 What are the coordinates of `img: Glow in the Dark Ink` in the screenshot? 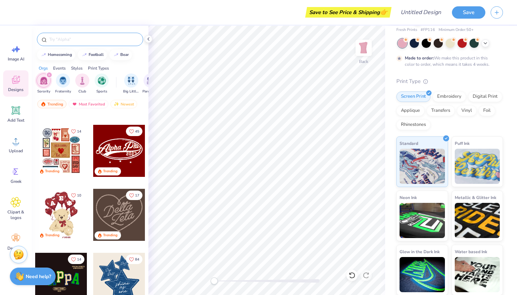 It's located at (422, 275).